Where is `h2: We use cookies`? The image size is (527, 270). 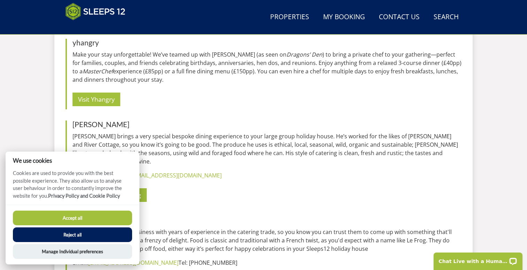
h2: We use cookies is located at coordinates (73, 160).